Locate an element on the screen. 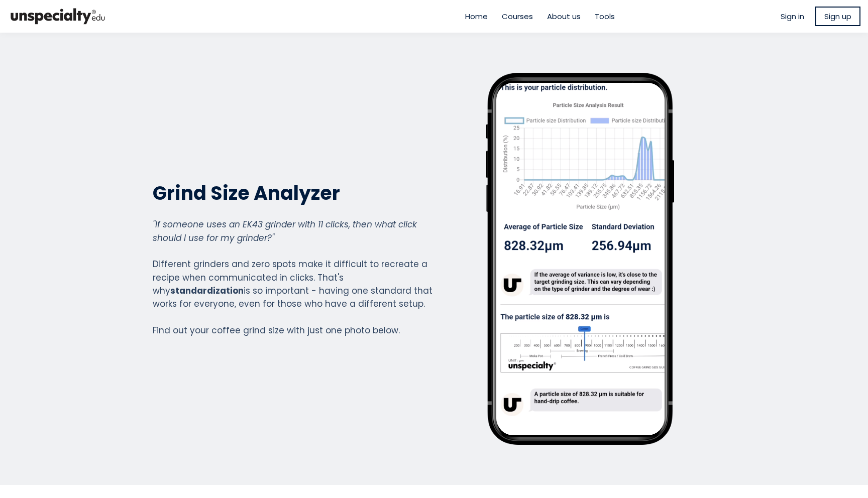  span: Sign in is located at coordinates (793, 16).